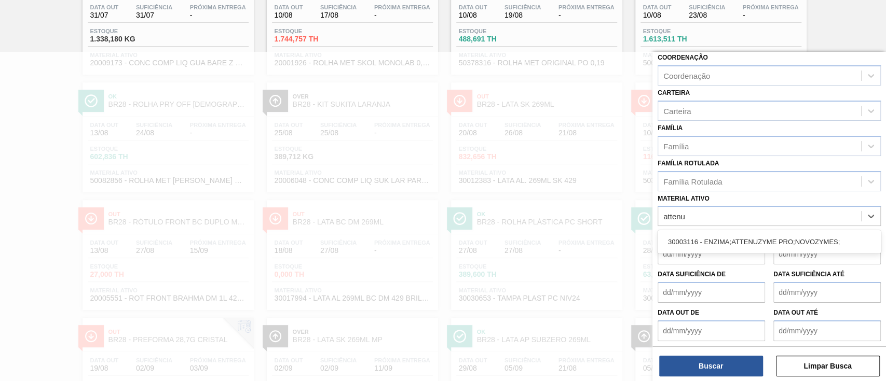 Image resolution: width=886 pixels, height=381 pixels. What do you see at coordinates (311, 39) in the screenshot?
I see `span: 1.744,757 TH` at bounding box center [311, 39].